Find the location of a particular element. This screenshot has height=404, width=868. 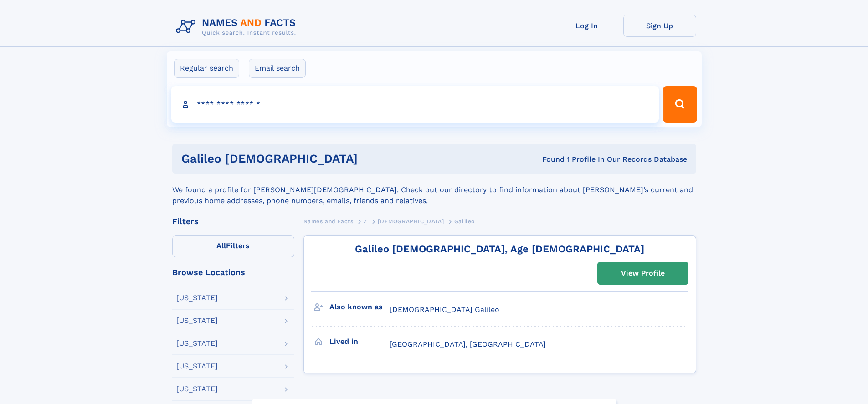

a: View Profile is located at coordinates (643, 273).